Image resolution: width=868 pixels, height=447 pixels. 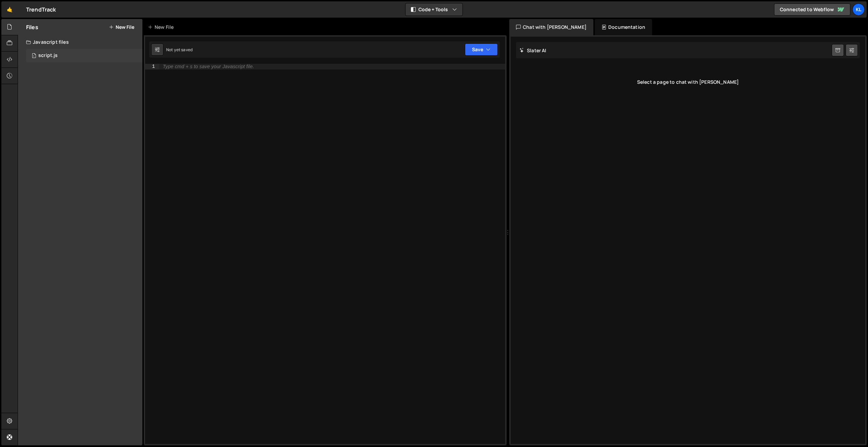 What do you see at coordinates (121, 27) in the screenshot?
I see `button: New File` at bounding box center [121, 27].